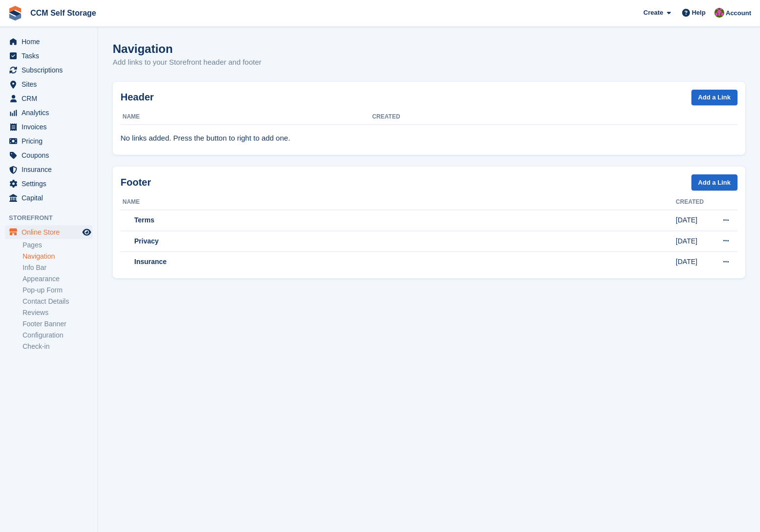  I want to click on div: Privacy, so click(399, 241).